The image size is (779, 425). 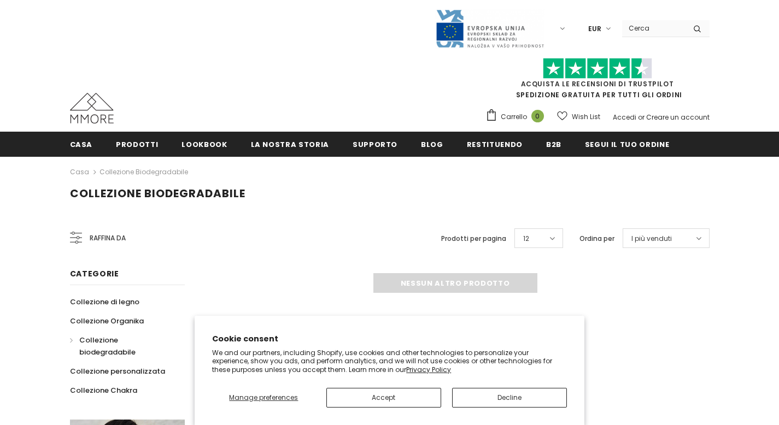 What do you see at coordinates (137, 144) in the screenshot?
I see `span: Prodotti` at bounding box center [137, 144].